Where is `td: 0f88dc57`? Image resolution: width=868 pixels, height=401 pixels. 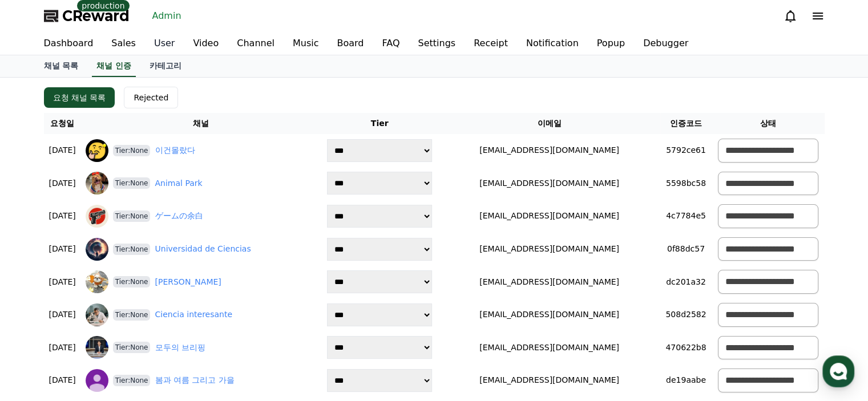
td: 0f88dc57 is located at coordinates (686, 249).